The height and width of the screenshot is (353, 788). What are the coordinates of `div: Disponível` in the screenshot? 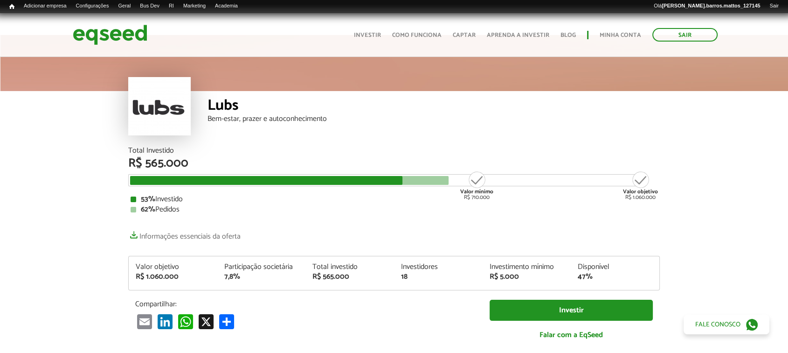 It's located at (615, 267).